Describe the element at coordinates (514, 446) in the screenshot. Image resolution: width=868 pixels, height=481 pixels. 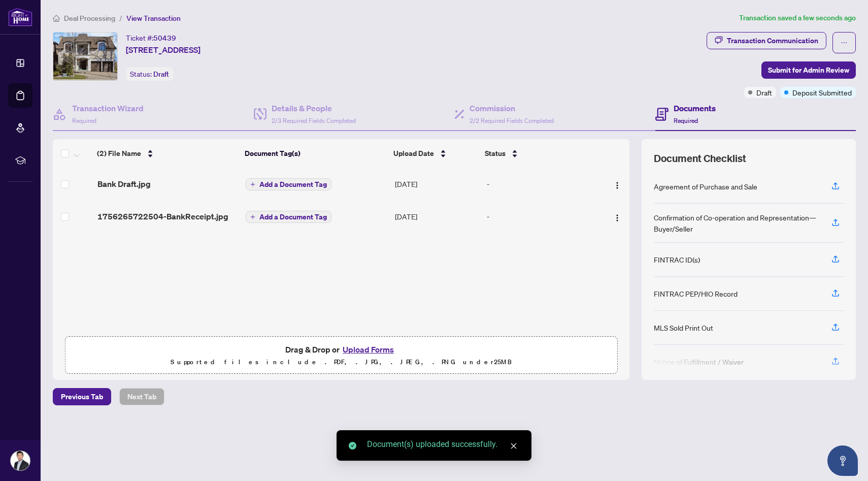
I see `span: close` at that location.